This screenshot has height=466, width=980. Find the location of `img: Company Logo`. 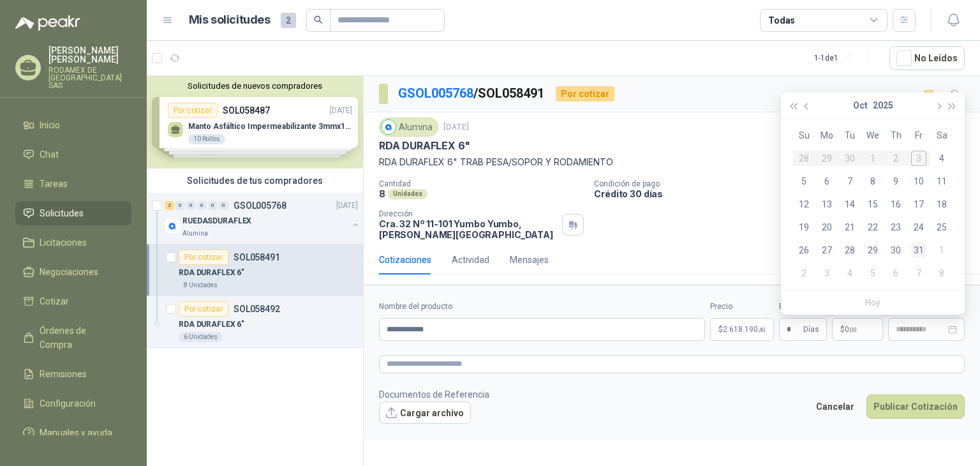

img: Company Logo is located at coordinates (388, 127).